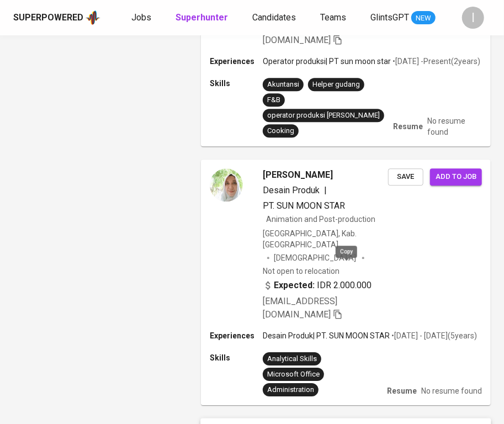  I want to click on a: Superhunter, so click(203, 18).